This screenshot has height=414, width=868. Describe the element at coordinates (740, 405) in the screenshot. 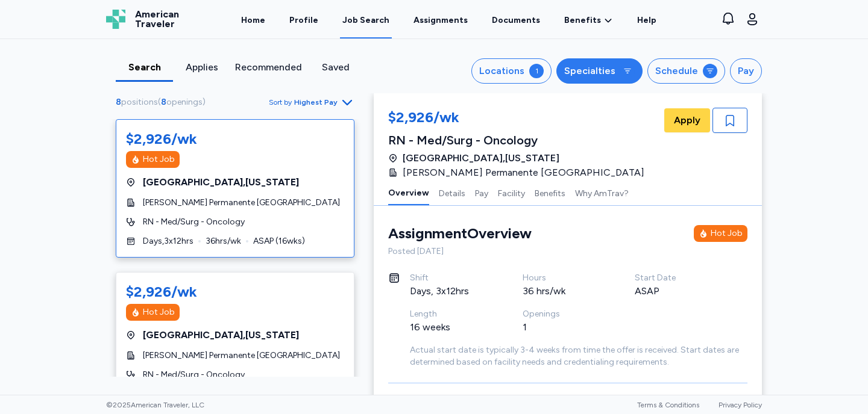

I see `a: Privacy Policy` at that location.